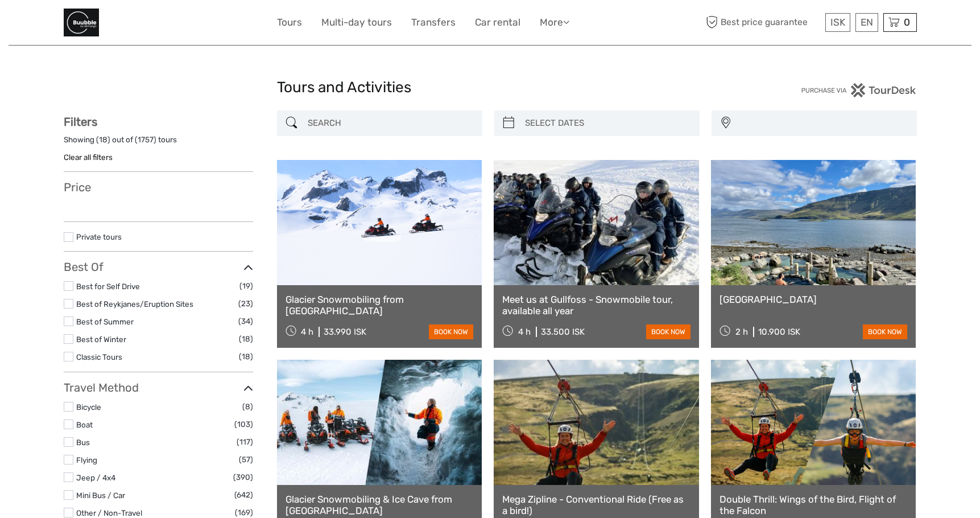 The height and width of the screenshot is (518, 980). Describe the element at coordinates (433, 22) in the screenshot. I see `a: Transfers` at that location.